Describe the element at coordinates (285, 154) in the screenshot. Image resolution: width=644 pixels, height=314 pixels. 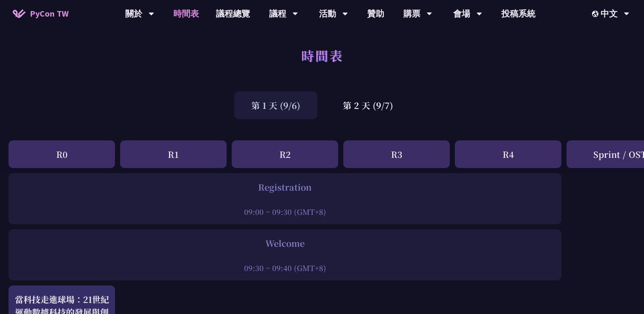
I see `div: R2` at that location.